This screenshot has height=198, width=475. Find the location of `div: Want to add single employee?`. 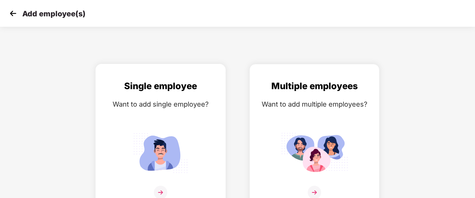

div: Want to add single employee? is located at coordinates (160, 104).